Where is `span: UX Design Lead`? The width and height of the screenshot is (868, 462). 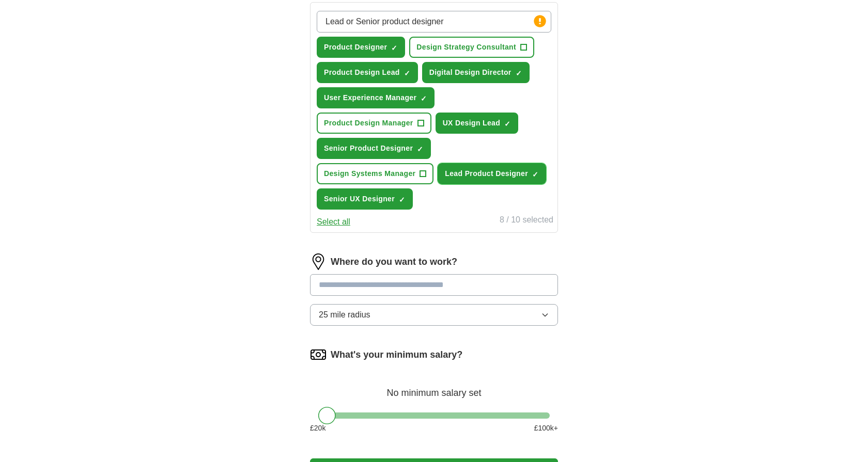 span: UX Design Lead is located at coordinates (471, 123).